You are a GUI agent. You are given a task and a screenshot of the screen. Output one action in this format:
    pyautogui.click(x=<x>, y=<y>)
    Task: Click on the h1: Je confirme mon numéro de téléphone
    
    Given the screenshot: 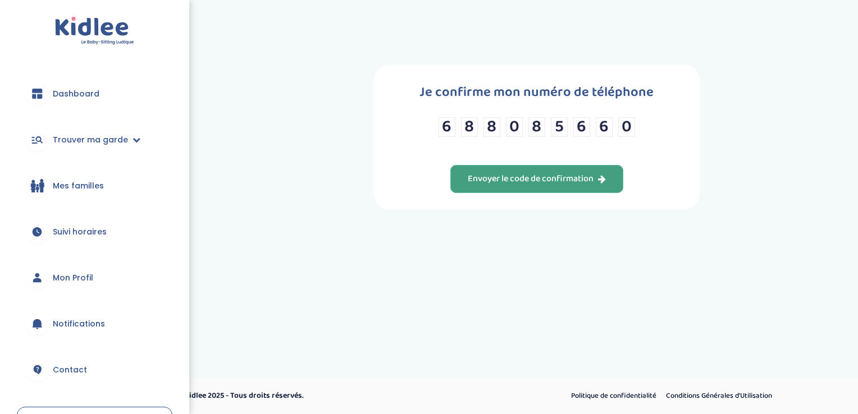 What is the action you would take?
    pyautogui.click(x=536, y=92)
    